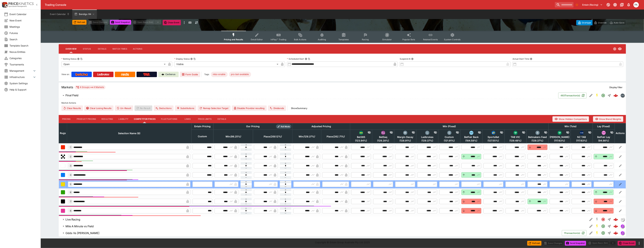 The image size is (644, 248). I want to click on div: betfair_lay, so click(604, 133).